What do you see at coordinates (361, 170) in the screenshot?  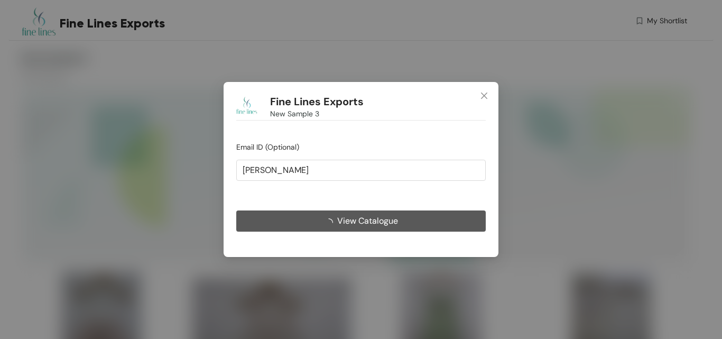 I see `input: jhon@doe.com` at bounding box center [361, 170].